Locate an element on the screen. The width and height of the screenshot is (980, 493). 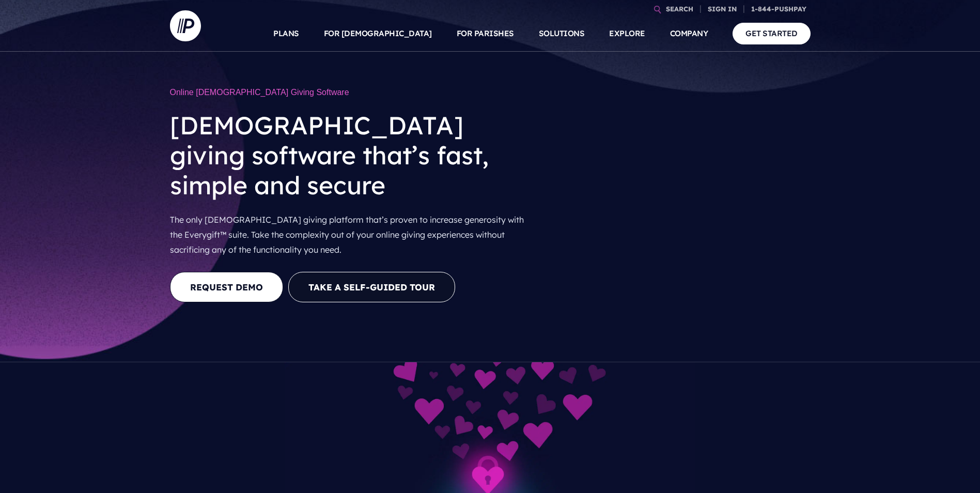
a: COMPANY is located at coordinates (690, 34).